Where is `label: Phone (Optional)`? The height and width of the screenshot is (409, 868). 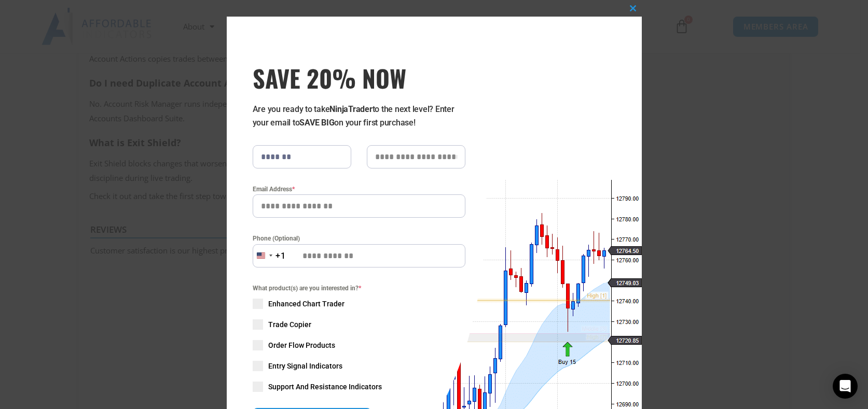 label: Phone (Optional) is located at coordinates (359, 239).